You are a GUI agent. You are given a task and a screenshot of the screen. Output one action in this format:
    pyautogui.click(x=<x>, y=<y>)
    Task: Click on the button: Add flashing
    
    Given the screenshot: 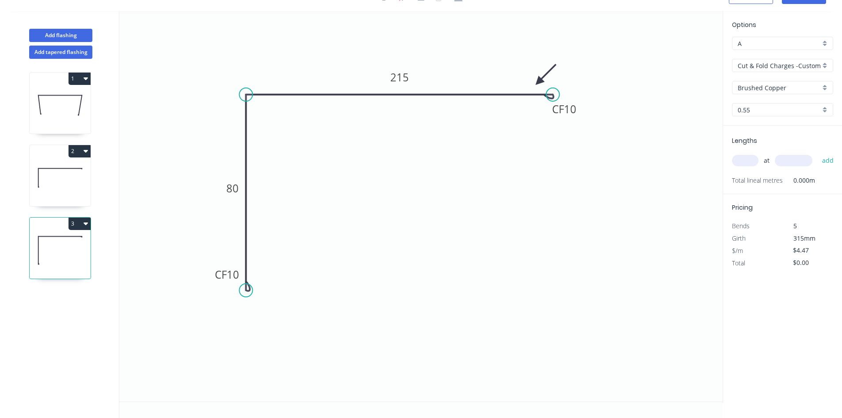 What is the action you would take?
    pyautogui.click(x=61, y=35)
    